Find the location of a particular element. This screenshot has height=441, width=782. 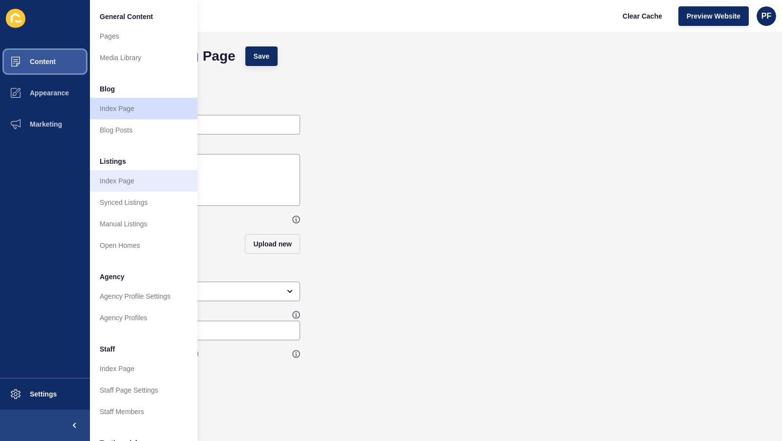

span: Clear Cache is located at coordinates (642, 16).